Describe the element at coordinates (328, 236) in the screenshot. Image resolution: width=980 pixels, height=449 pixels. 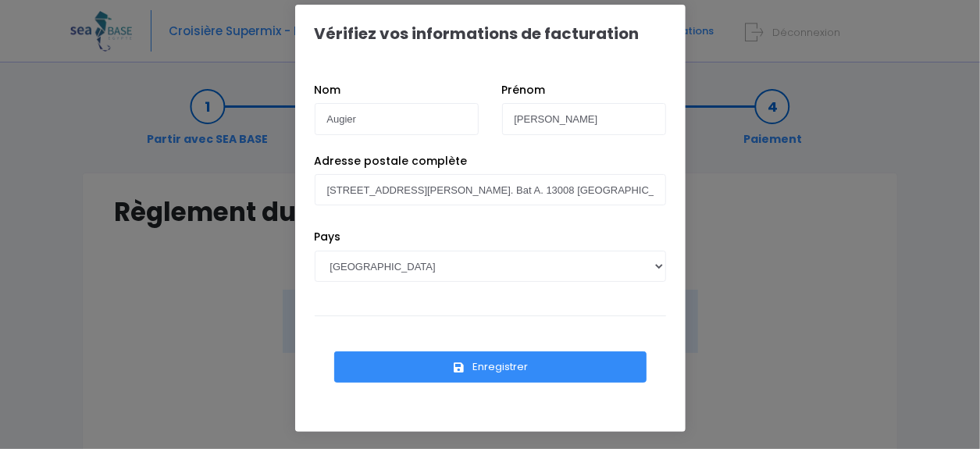
I see `label: Pays` at that location.